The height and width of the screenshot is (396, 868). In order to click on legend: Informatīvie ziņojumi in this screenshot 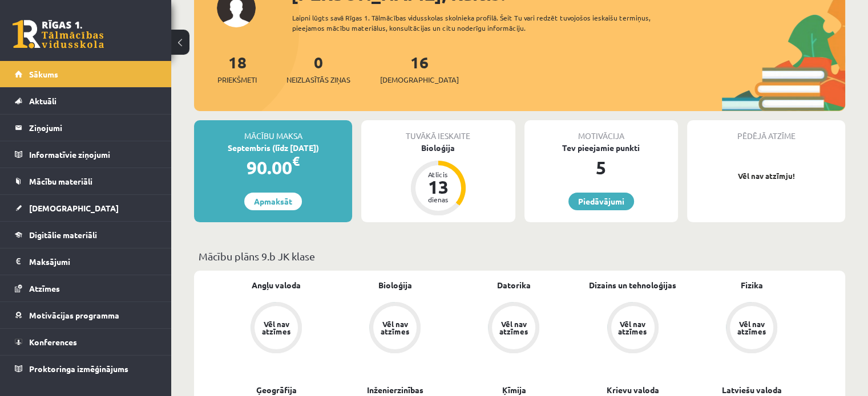, I will do `click(93, 154)`.